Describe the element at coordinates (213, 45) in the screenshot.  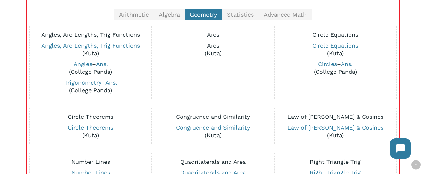
I see `a: Arcs` at that location.